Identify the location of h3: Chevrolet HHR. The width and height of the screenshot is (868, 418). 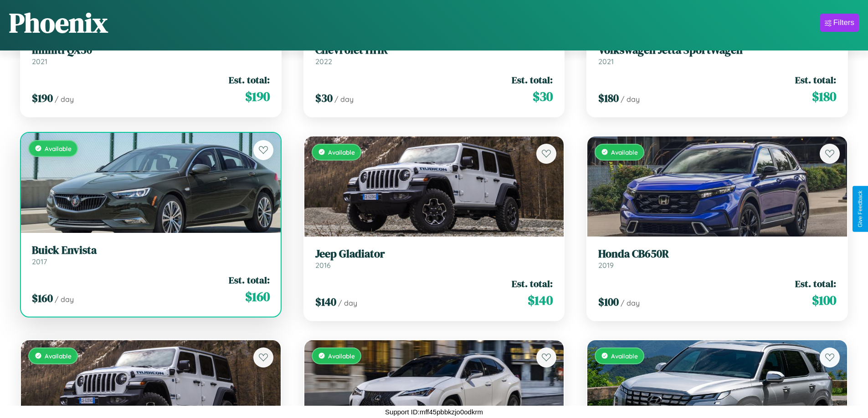
(434, 50).